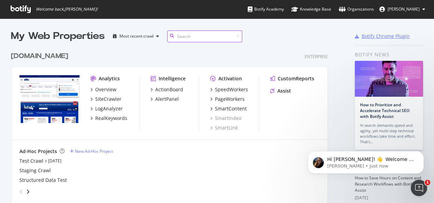  Describe the element at coordinates (230, 78) in the screenshot. I see `div: Activation` at that location.